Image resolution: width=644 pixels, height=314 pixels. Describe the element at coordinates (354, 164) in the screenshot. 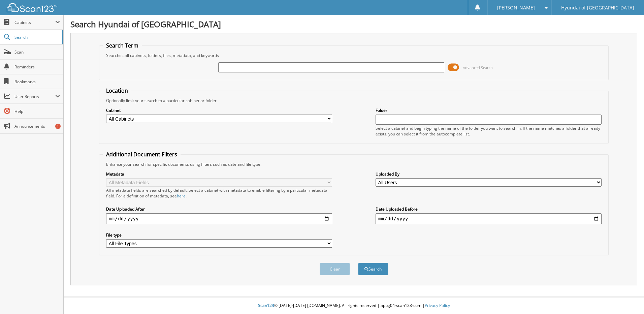

I see `div: Enhance your search for specific documents using filters such as date and file type.` at that location.